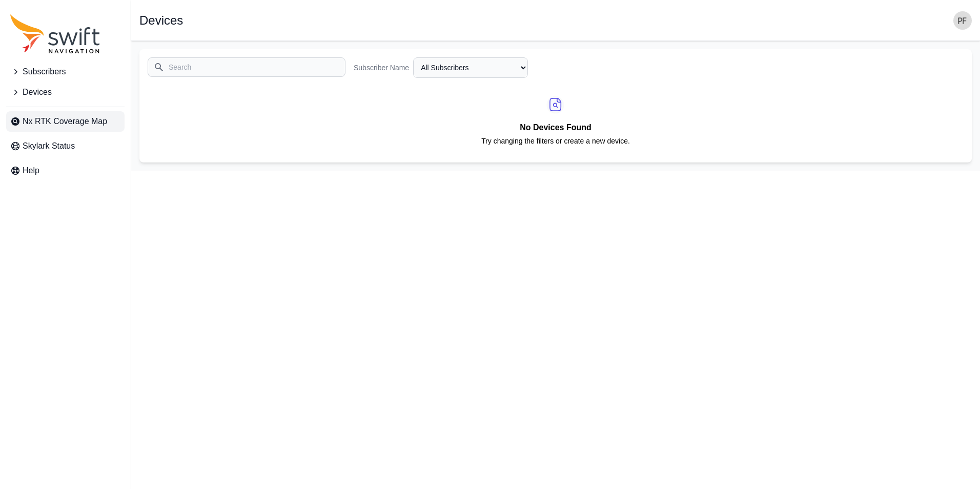 Image resolution: width=980 pixels, height=489 pixels. I want to click on button: Devices, so click(65, 93).